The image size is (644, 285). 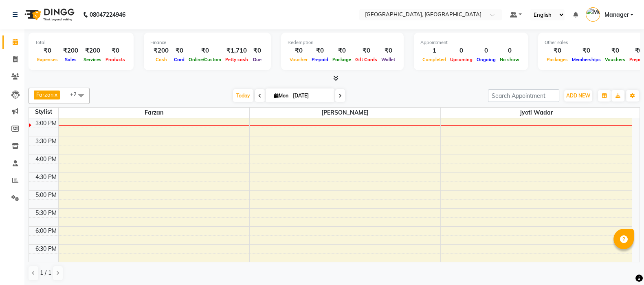 What do you see at coordinates (70, 60) in the screenshot?
I see `span: Sales` at bounding box center [70, 60].